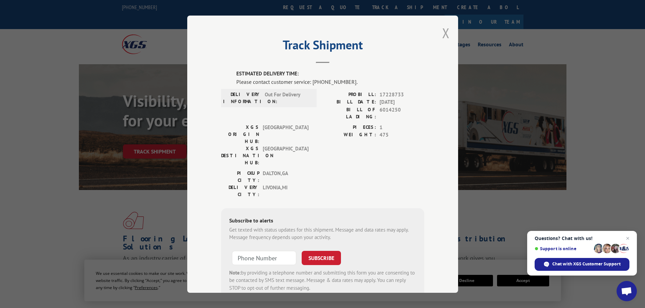  What do you see at coordinates (235, 272) in the screenshot?
I see `strong: Note:` at bounding box center [235, 272].